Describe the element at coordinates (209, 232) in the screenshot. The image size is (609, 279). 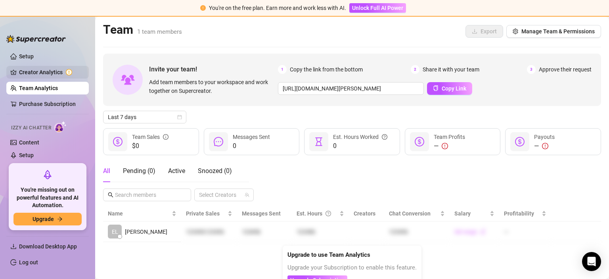
I see `div: 123456 123456` at that location.